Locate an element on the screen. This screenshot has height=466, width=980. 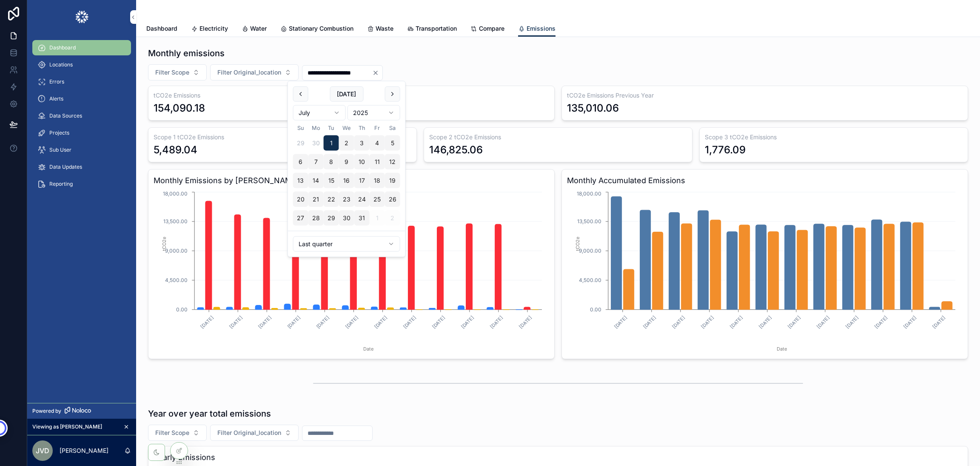
button: Friday, July 25th, 2025, selected is located at coordinates (378, 199).